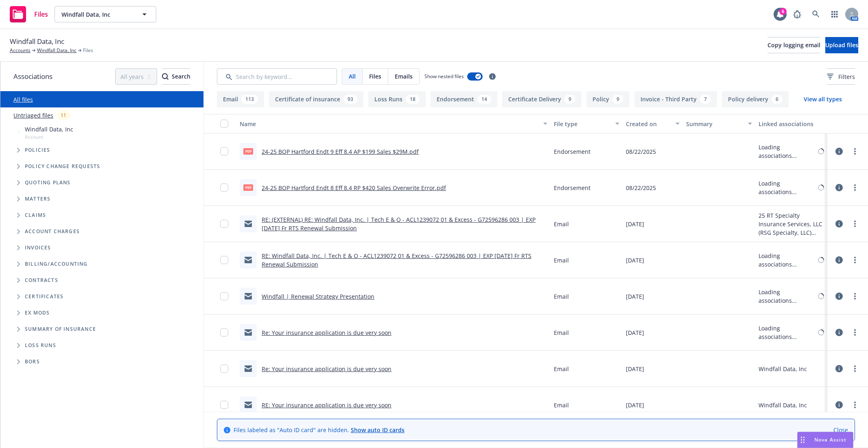 The image size is (868, 448). What do you see at coordinates (38, 248) in the screenshot?
I see `span: Invoices` at bounding box center [38, 248].